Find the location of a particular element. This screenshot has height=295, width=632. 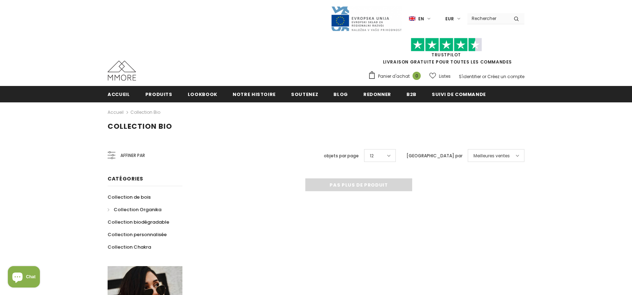

span: Panier d'achat is located at coordinates (394, 76).